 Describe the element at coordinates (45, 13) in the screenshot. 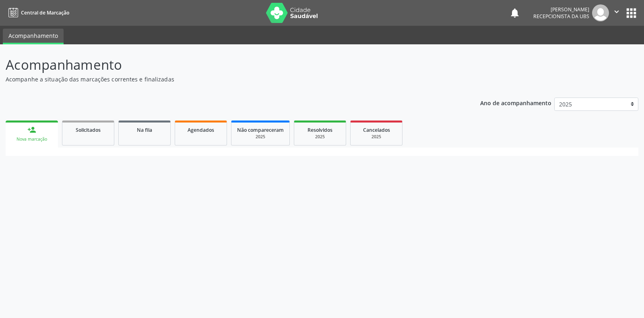

I see `span: Central de Marcação` at that location.